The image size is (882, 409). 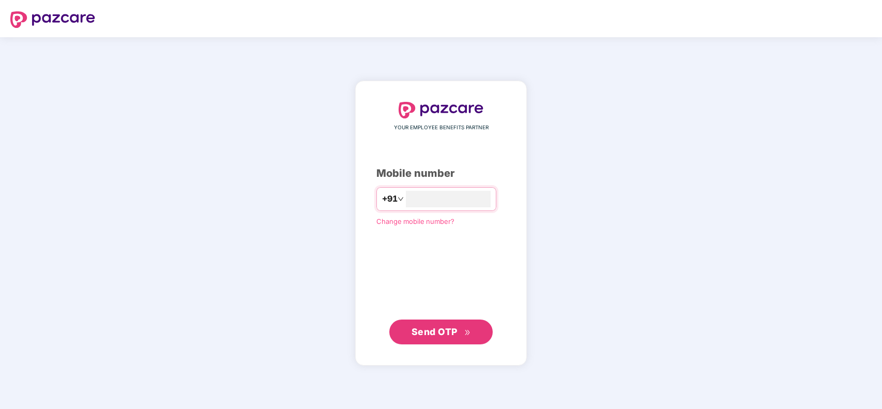 What do you see at coordinates (434, 331) in the screenshot?
I see `span: Send OTP` at bounding box center [434, 331].